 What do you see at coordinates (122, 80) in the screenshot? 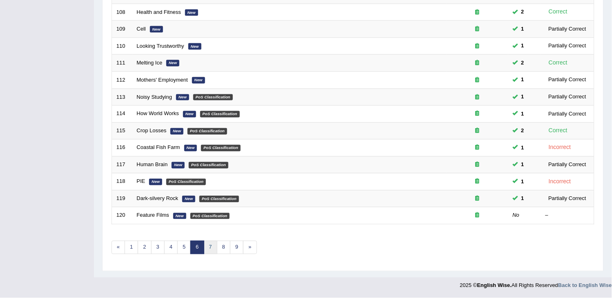
I see `td: 112` at bounding box center [122, 80].